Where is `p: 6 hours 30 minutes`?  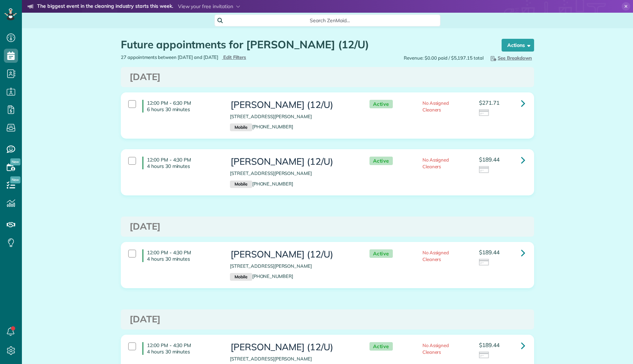
p: 6 hours 30 minutes is located at coordinates (183, 109).